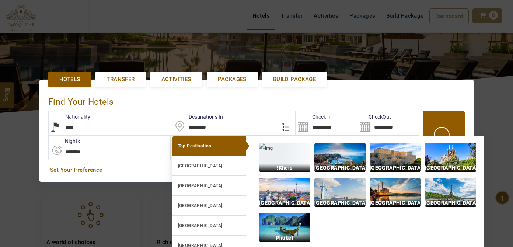 The image size is (513, 247). What do you see at coordinates (314, 117) in the screenshot?
I see `label: Check In` at bounding box center [314, 117].